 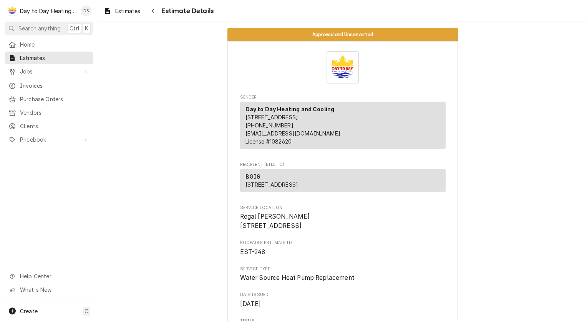 I want to click on span: Pricebook, so click(x=49, y=139).